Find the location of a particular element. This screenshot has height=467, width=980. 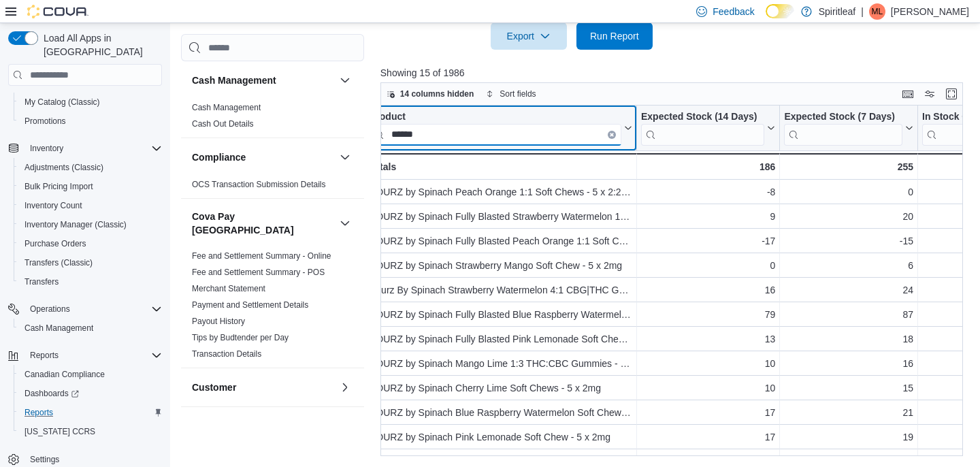

a: OCS Transaction Submission Details is located at coordinates (259, 184).